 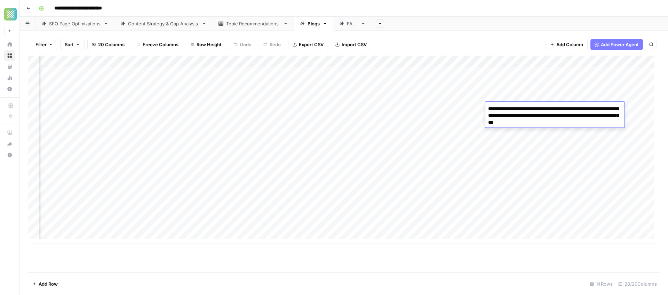 What do you see at coordinates (10, 144) in the screenshot?
I see `div: What's new?` at bounding box center [10, 144].